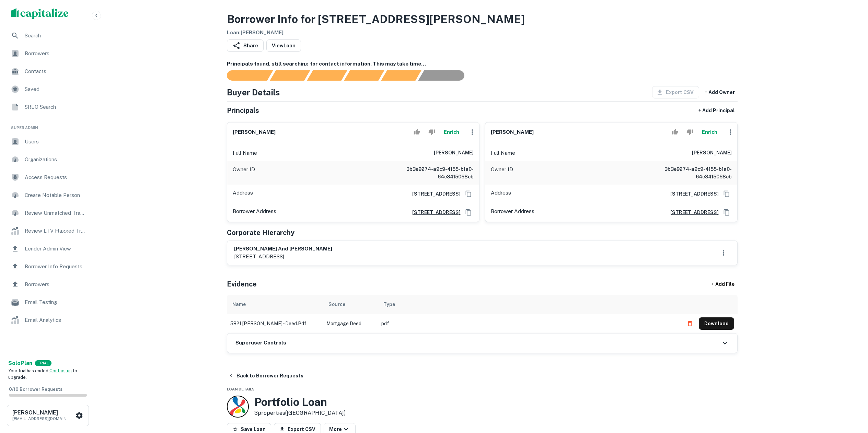  I want to click on a: Search, so click(48, 36).